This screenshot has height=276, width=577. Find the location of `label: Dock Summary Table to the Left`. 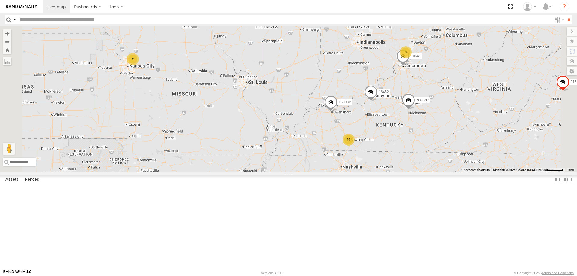

label: Dock Summary Table to the Left is located at coordinates (557, 180).